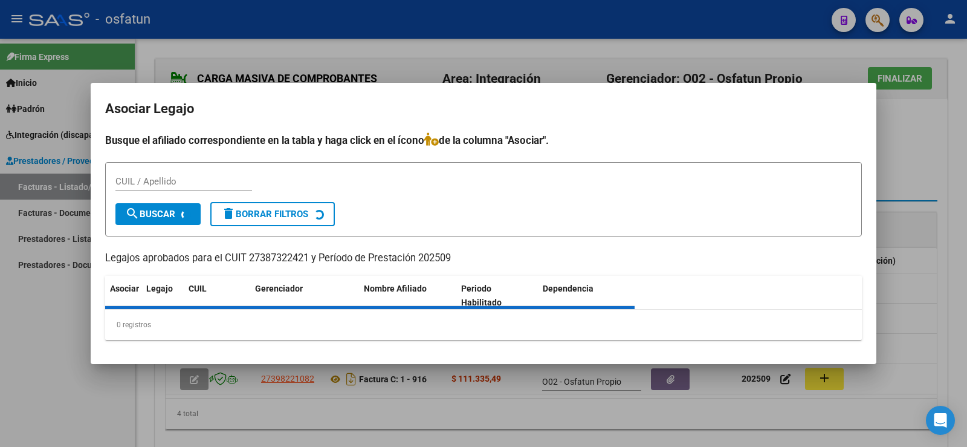 This screenshot has width=967, height=447. What do you see at coordinates (484, 109) in the screenshot?
I see `h2: Asociar Legajo` at bounding box center [484, 109].